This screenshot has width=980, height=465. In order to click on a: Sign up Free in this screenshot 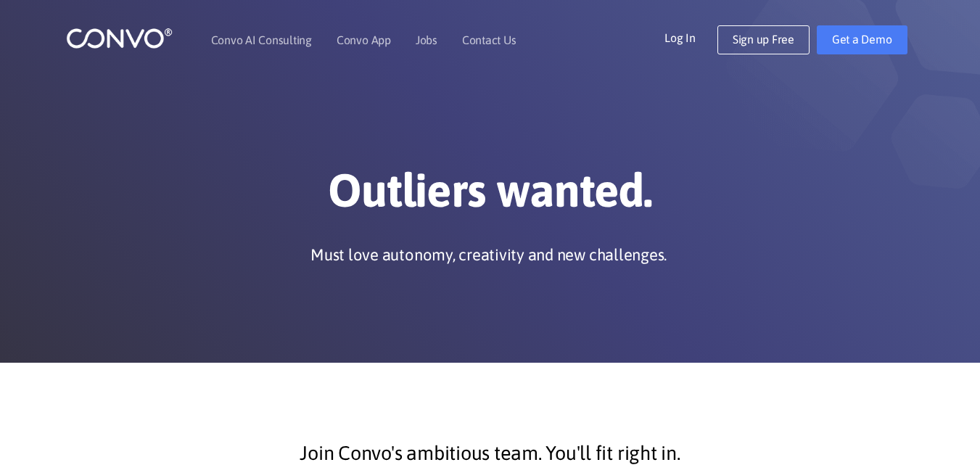, I will do `click(763, 40)`.